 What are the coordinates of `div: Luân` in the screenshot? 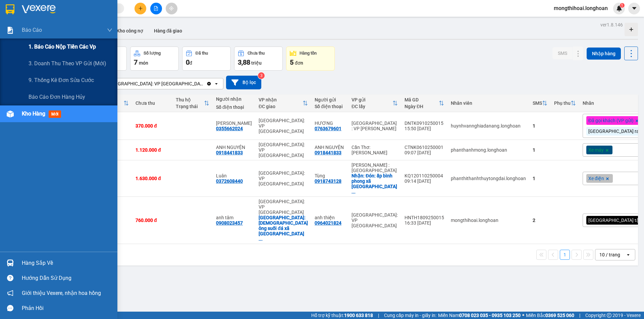 It's located at (233, 176).